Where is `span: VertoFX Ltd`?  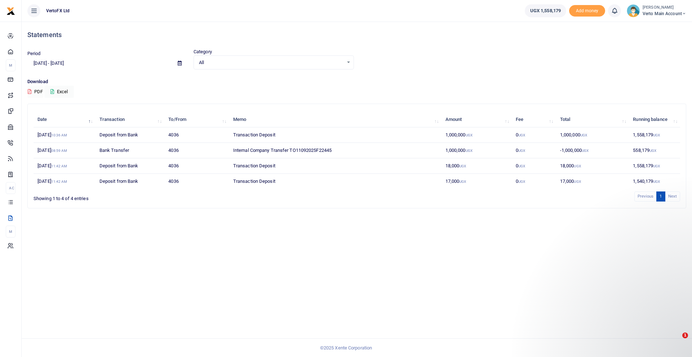
span: VertoFX Ltd is located at coordinates (58, 11).